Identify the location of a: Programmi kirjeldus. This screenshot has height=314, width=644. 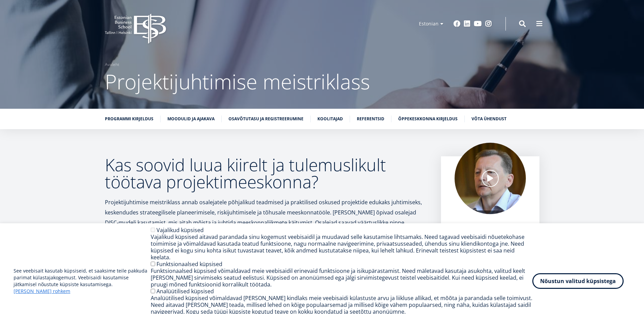
(129, 119).